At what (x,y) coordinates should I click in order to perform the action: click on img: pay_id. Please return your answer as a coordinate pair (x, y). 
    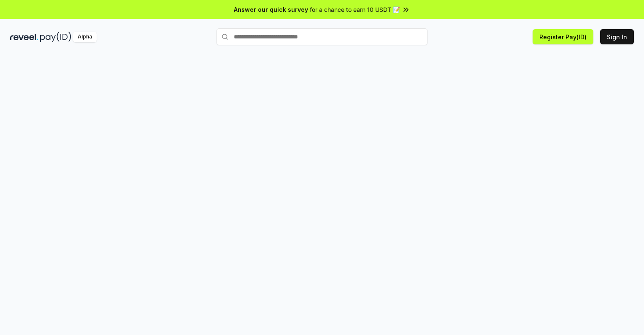
    Looking at the image, I should click on (56, 37).